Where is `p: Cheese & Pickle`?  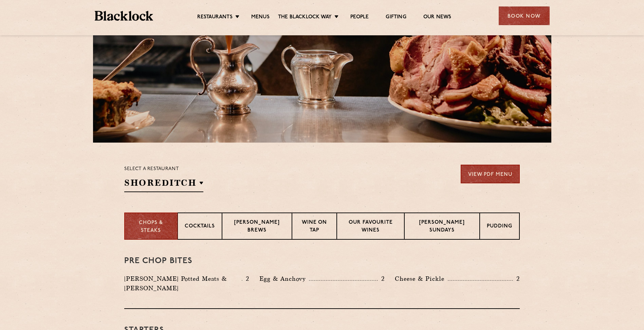 p: Cheese & Pickle is located at coordinates (422, 278).